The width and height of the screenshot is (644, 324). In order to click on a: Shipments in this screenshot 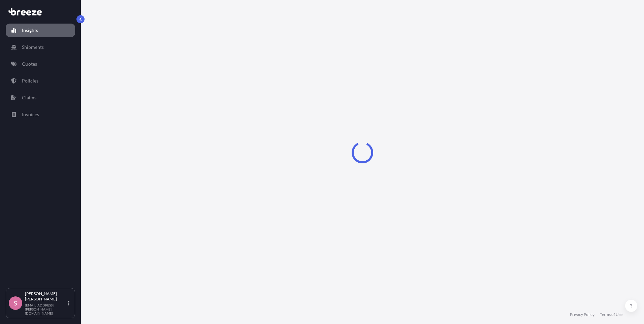, I will do `click(40, 47)`.